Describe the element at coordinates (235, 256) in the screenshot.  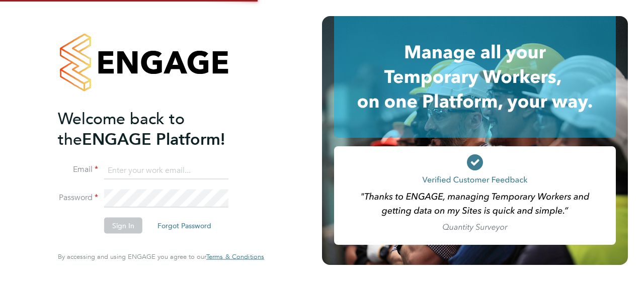
I see `span: Terms & Conditions` at that location.